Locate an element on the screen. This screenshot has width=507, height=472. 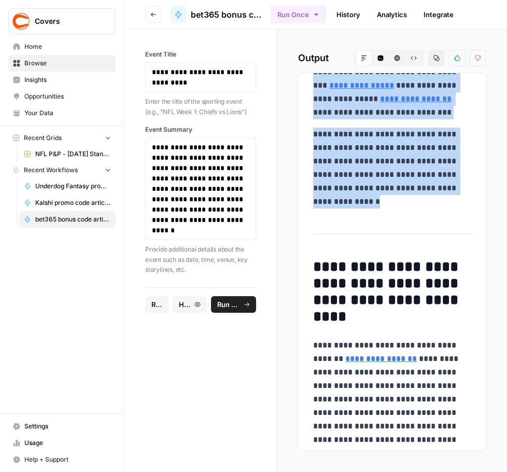
span: Reset is located at coordinates (157, 305).